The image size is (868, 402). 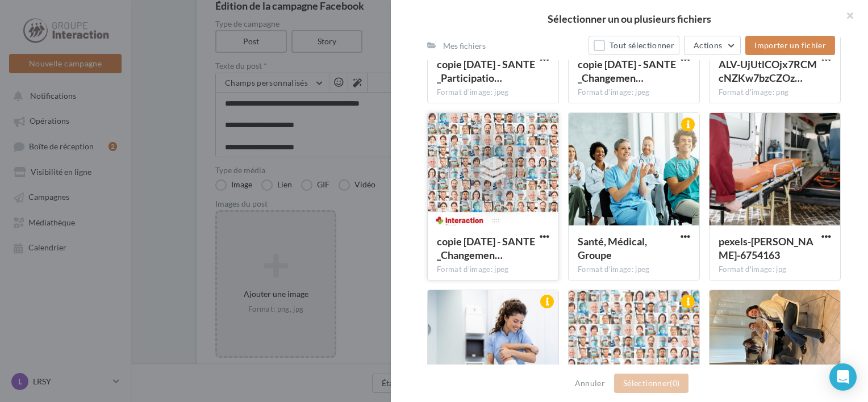 What do you see at coordinates (651, 383) in the screenshot?
I see `button: Sélectionner(0)` at bounding box center [651, 383].